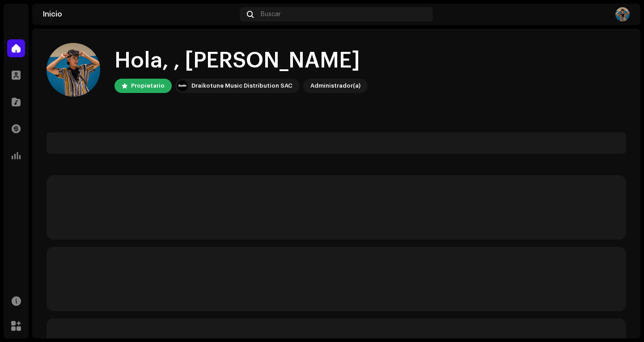 Image resolution: width=644 pixels, height=342 pixels. What do you see at coordinates (242, 86) in the screenshot?
I see `div: Draikotune Music Distribution SAC` at bounding box center [242, 86].